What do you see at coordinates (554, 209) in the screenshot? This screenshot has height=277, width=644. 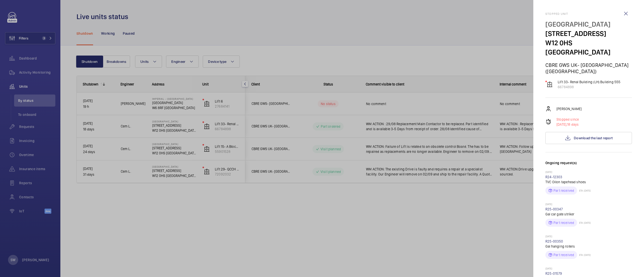 I see `a: R25-00347` at bounding box center [554, 209].